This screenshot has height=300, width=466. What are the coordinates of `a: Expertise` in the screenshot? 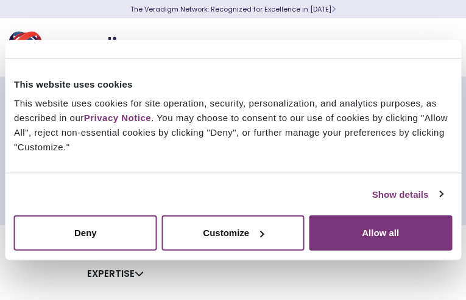 It's located at (115, 274).